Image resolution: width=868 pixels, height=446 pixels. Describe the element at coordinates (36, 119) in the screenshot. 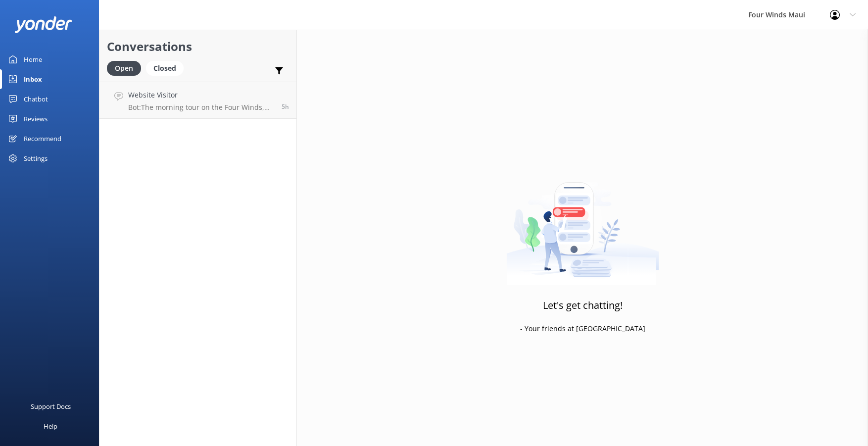

I see `div: Reviews` at that location.